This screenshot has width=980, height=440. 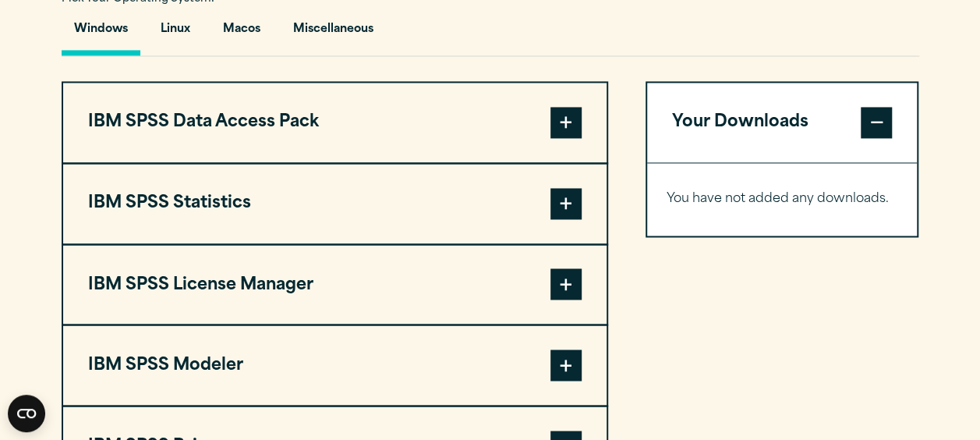 I want to click on button: Windows, so click(x=101, y=33).